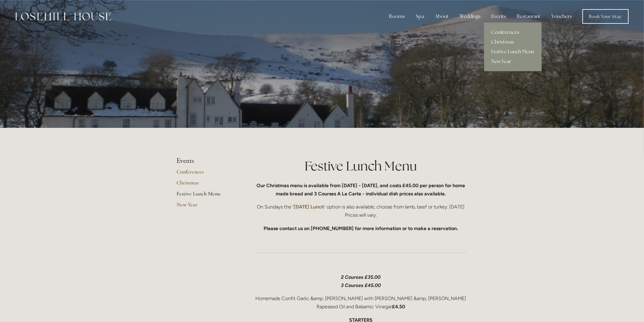 The image size is (644, 322). What do you see at coordinates (63, 17) in the screenshot?
I see `img: Losehill House` at bounding box center [63, 17].